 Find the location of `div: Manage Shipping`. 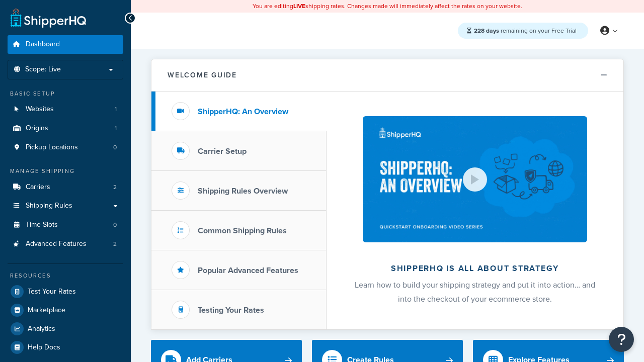

div: Manage Shipping is located at coordinates (66, 171).